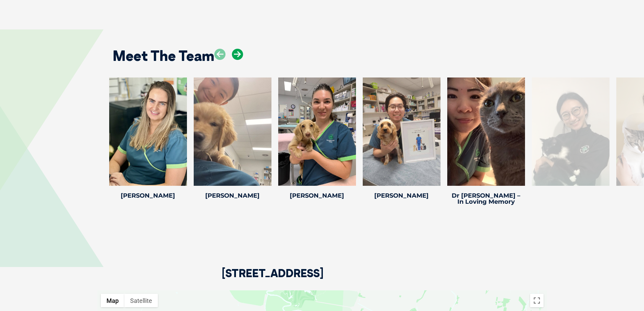  What do you see at coordinates (163, 56) in the screenshot?
I see `h2: Meet The Team` at bounding box center [163, 56].